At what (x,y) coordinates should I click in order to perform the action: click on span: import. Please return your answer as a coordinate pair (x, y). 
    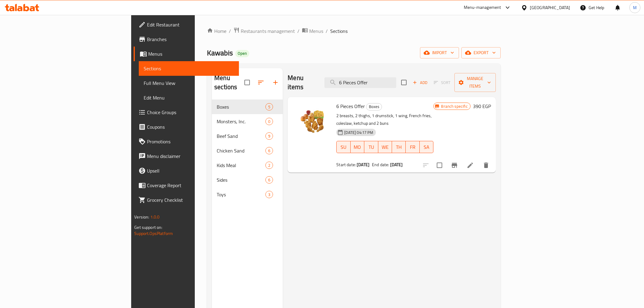
    Looking at the image, I should click on (439, 53).